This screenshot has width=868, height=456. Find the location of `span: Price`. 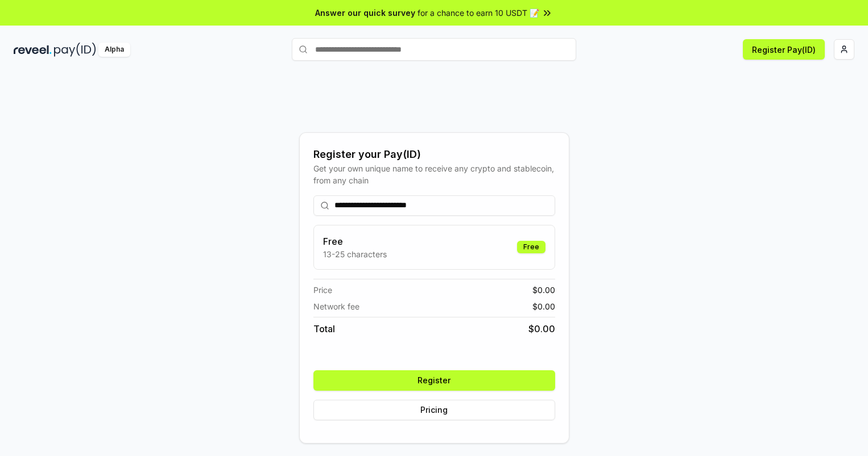

span: Price is located at coordinates (323, 290).